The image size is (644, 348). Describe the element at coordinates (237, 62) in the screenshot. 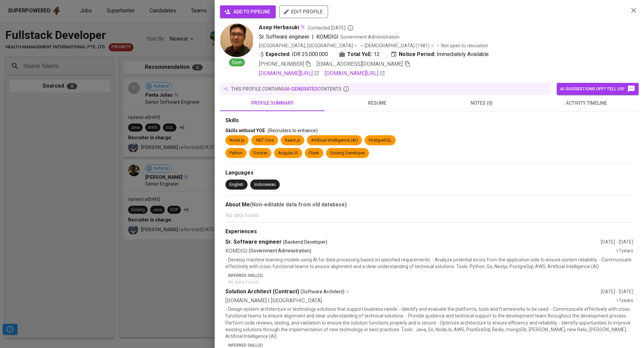

I see `span: Open` at that location.